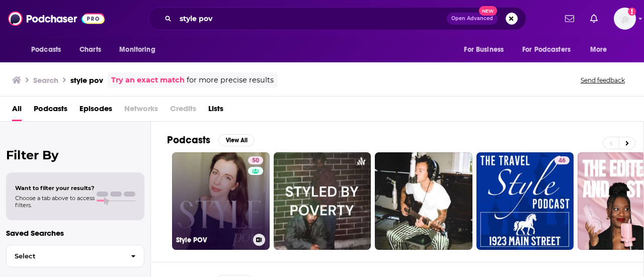 The image size is (644, 277). Describe the element at coordinates (56, 19) in the screenshot. I see `img: Podchaser - Follow, Share and Rate Podcasts` at that location.